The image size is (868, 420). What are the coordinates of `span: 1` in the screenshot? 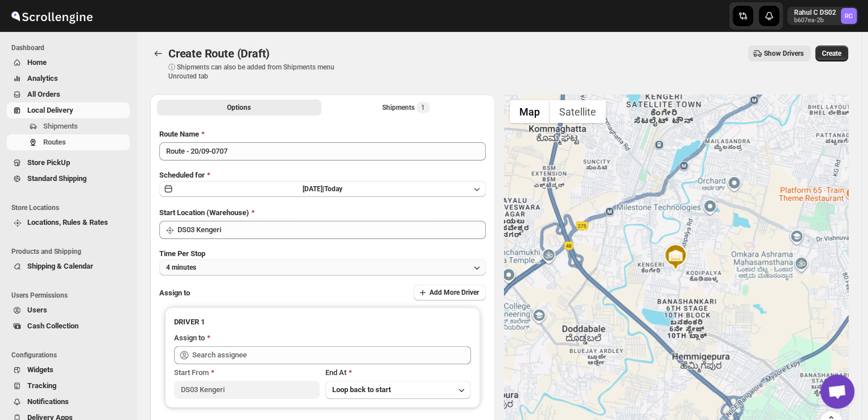 It's located at (422, 108).